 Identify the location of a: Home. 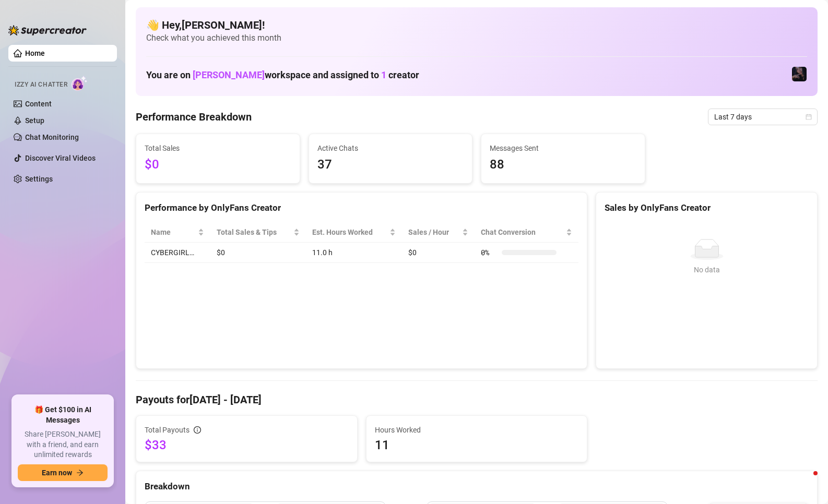
(35, 53).